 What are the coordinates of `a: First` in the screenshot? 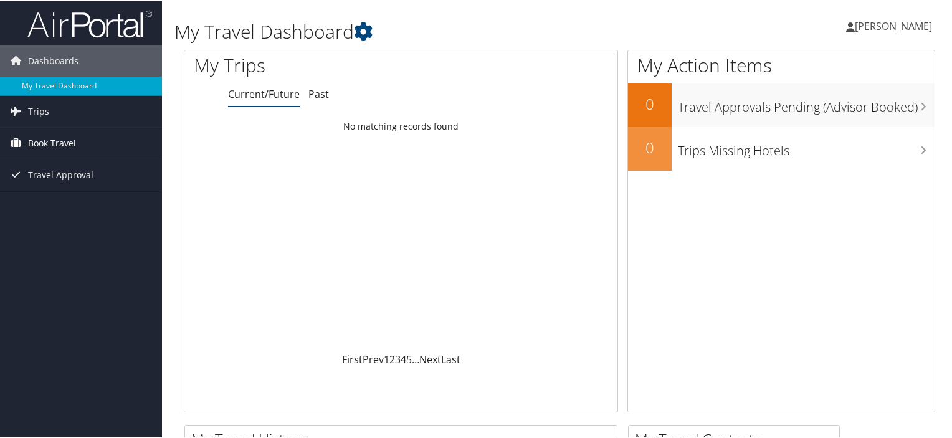 It's located at (352, 358).